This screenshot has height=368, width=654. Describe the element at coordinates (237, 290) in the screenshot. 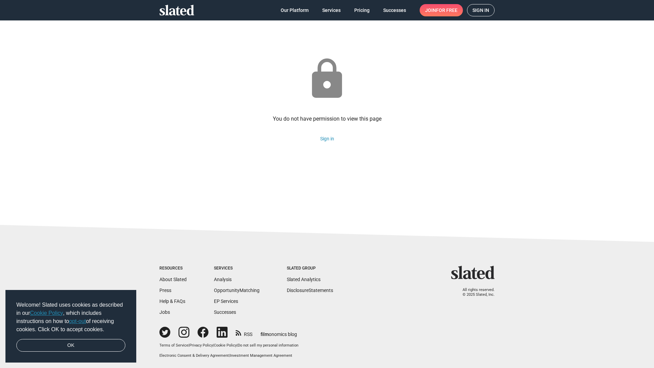

I see `a: OpportunityMatching` at that location.